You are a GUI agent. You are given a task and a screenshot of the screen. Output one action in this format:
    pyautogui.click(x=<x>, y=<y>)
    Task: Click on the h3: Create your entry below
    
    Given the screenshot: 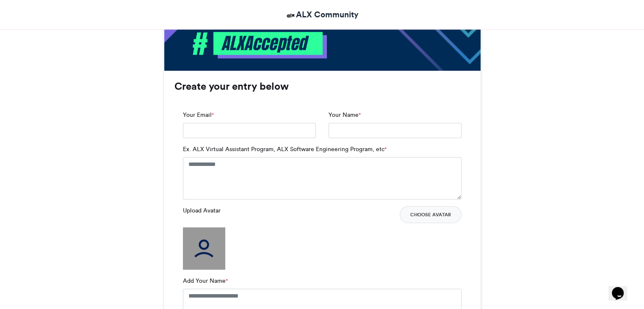 What is the action you would take?
    pyautogui.click(x=322, y=87)
    